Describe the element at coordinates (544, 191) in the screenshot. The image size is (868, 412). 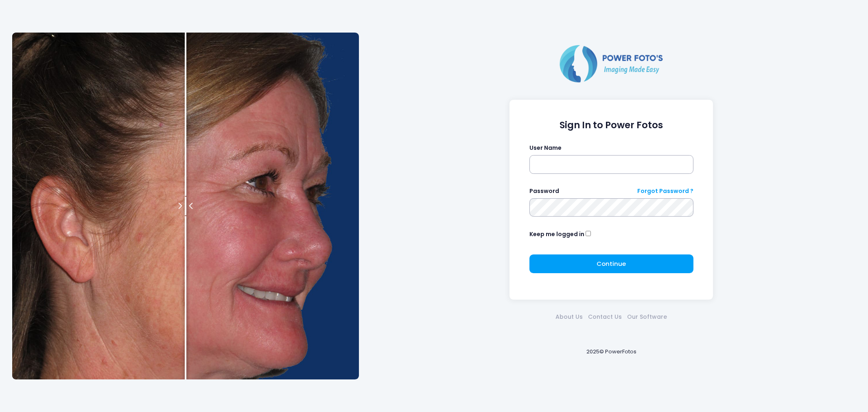
I see `label: Password` at that location.